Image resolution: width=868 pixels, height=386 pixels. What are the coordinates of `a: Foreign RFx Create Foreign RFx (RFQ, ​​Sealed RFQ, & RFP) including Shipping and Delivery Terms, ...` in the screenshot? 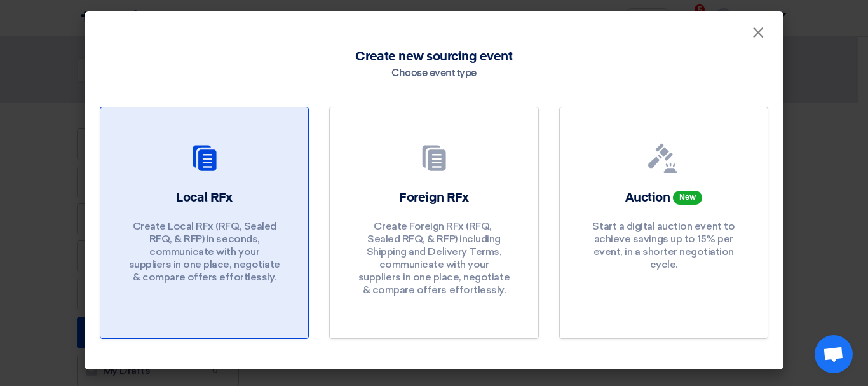 It's located at (433, 222).